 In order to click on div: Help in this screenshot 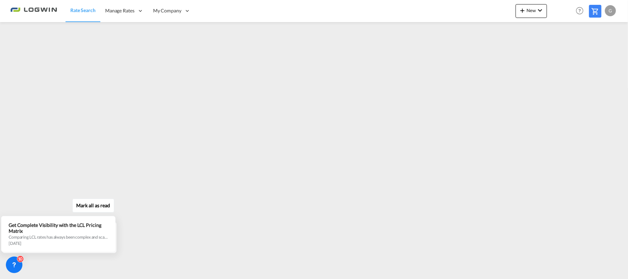, I will do `click(581, 11)`.